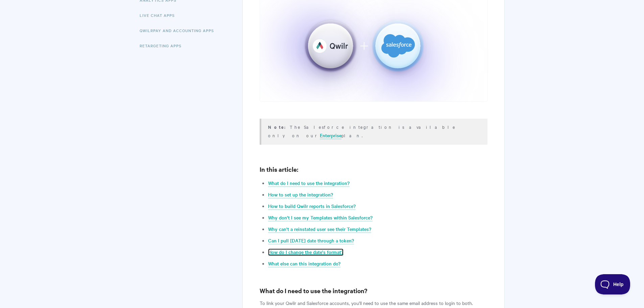 This screenshot has width=644, height=308. Describe the element at coordinates (306, 252) in the screenshot. I see `a: How do I change the date's format?` at that location.